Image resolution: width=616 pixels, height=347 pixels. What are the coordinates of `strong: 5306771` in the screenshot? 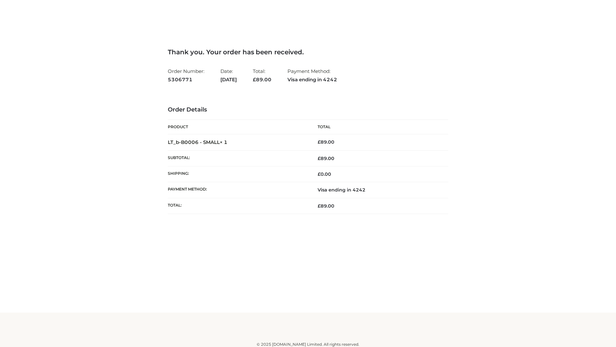 It's located at (186, 80).